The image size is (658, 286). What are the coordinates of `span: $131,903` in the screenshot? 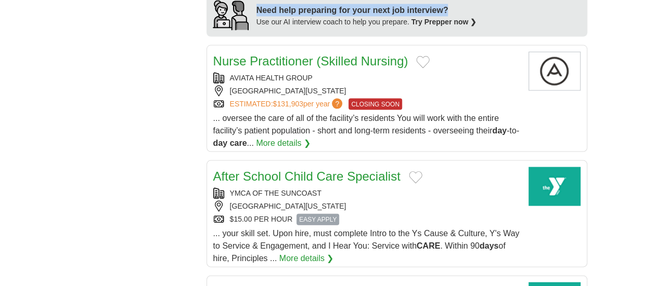 It's located at (287, 104).